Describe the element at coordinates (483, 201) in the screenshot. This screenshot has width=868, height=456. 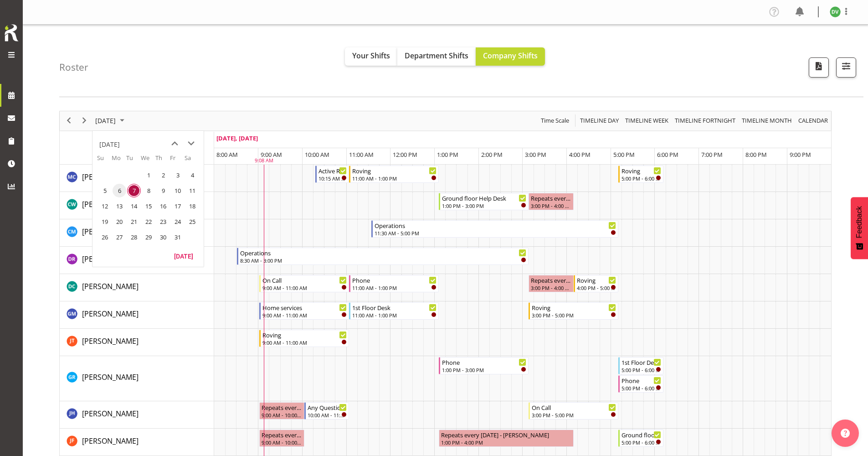
I see `div: Catherine Wilson"s event - Ground floor Help Desk Begin From Tuesday, October 7, 2025 at 1:00:00 ...` at that location.